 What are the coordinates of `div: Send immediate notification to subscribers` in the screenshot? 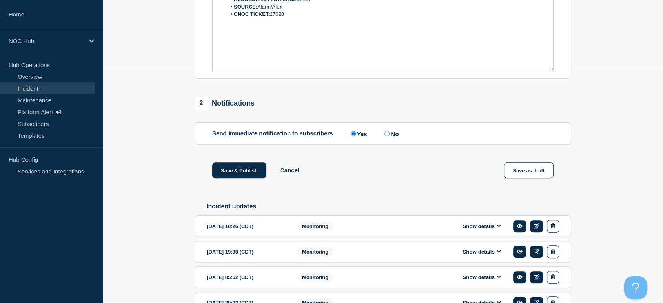 It's located at (383, 133).